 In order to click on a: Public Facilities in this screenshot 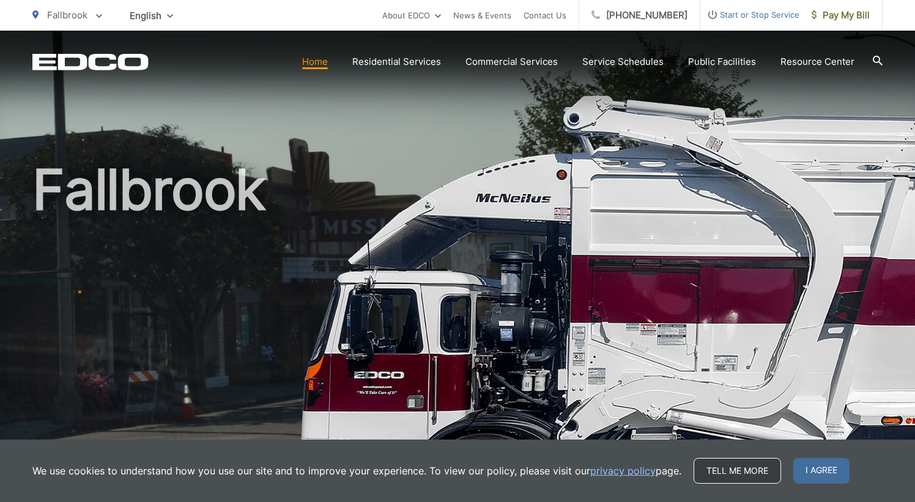, I will do `click(722, 62)`.